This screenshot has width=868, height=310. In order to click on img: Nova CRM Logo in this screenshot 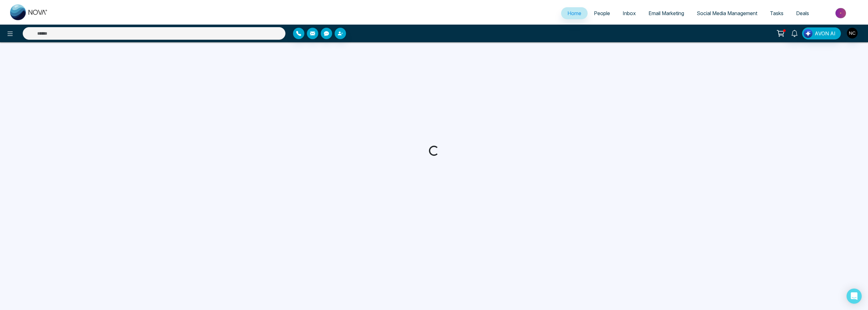, I will do `click(29, 13)`.